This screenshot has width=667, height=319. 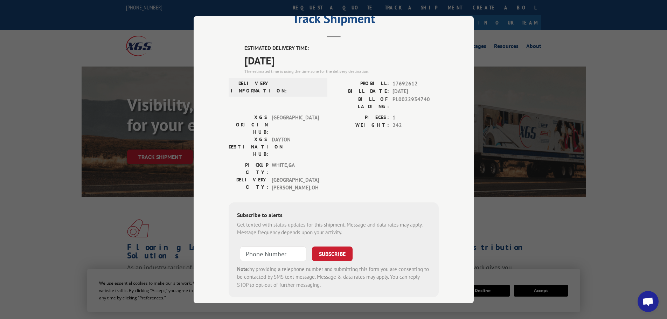 What do you see at coordinates (248, 183) in the screenshot?
I see `label: DELIVERY CITY:` at bounding box center [248, 183].